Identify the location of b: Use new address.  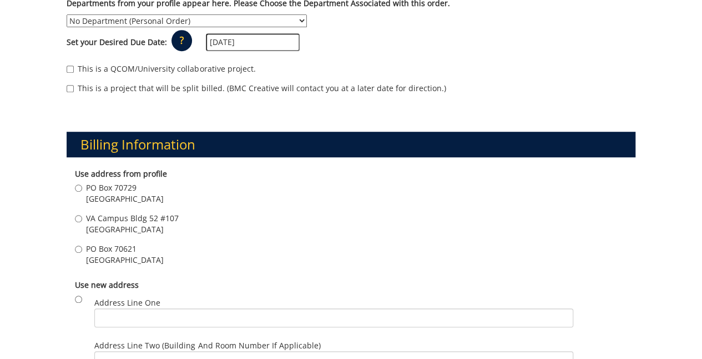
(107, 284).